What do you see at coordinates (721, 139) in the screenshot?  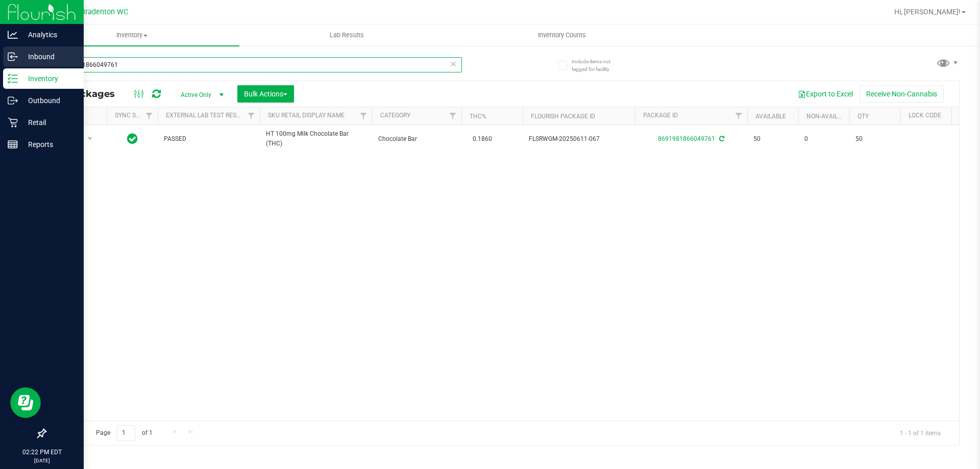 I see `span: Sync from Compliance System` at bounding box center [721, 139].